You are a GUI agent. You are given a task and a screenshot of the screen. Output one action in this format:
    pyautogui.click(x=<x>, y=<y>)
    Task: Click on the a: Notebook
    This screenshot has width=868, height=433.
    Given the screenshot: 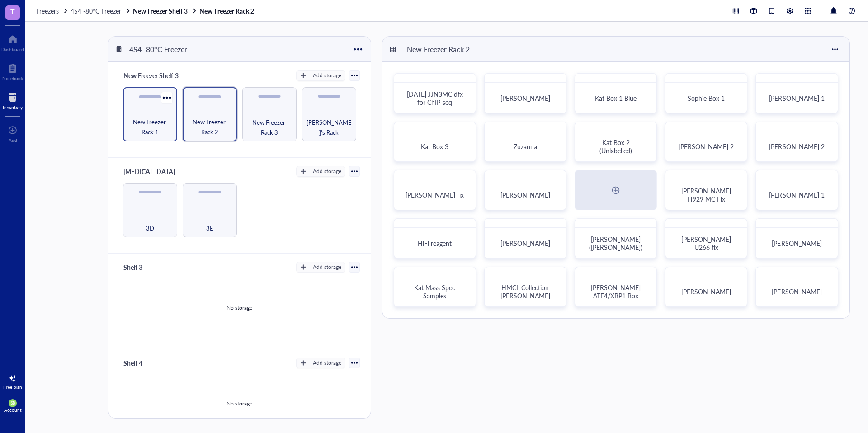 What is the action you would take?
    pyautogui.click(x=13, y=71)
    